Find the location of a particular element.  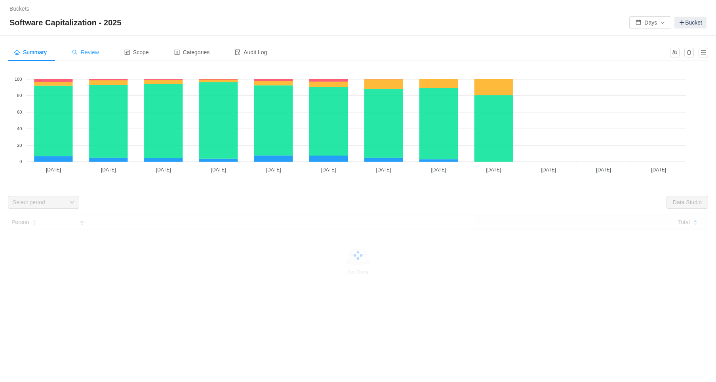

button: icon: calendarDaysicon: down is located at coordinates (650, 23).